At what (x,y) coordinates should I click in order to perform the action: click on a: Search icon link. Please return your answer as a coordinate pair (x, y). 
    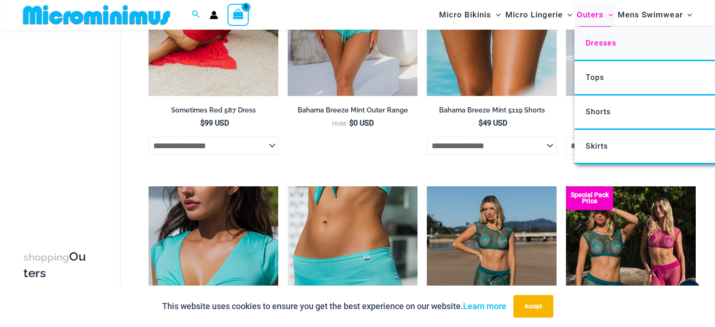
    Looking at the image, I should click on (196, 15).